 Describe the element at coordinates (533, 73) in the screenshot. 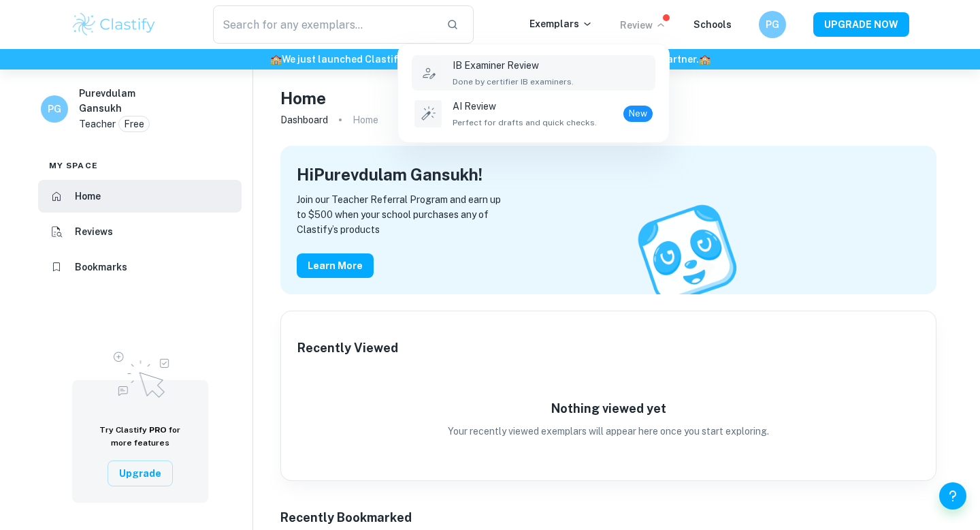

I see `a: IB Examiner ReviewDone by certifier IB examiners.` at that location.